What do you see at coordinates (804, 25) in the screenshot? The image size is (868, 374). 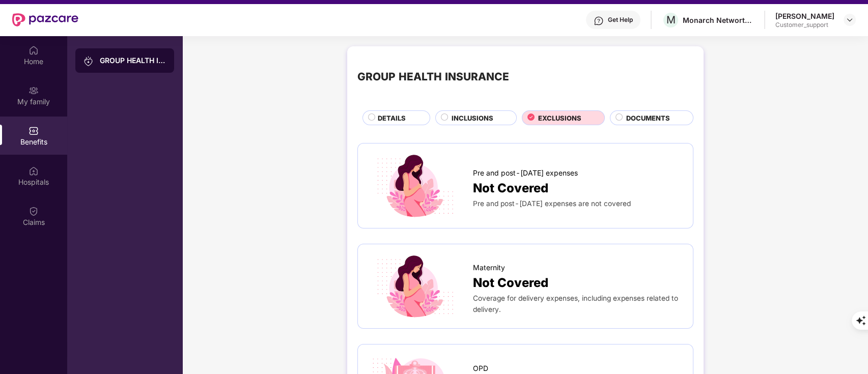 I see `div: Customer_support` at bounding box center [804, 25].